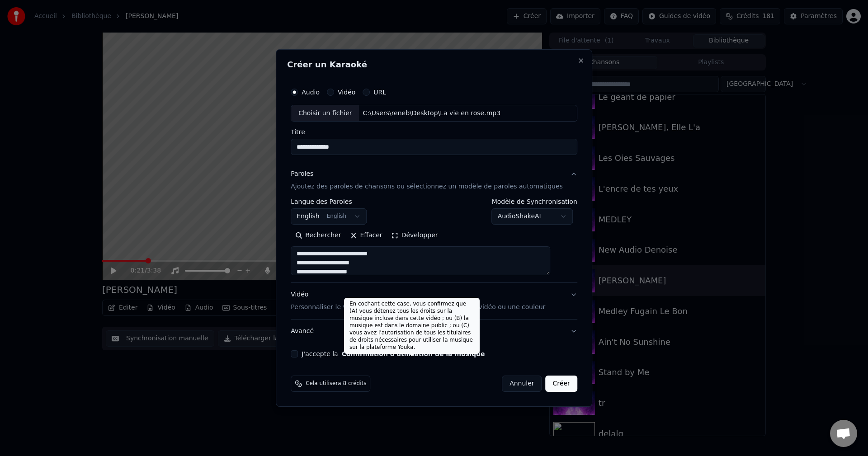 This screenshot has height=456, width=868. I want to click on p: Personnaliser le vidéo de karaoké : utiliser une image, une vidéo ou une couleur, so click(418, 307).